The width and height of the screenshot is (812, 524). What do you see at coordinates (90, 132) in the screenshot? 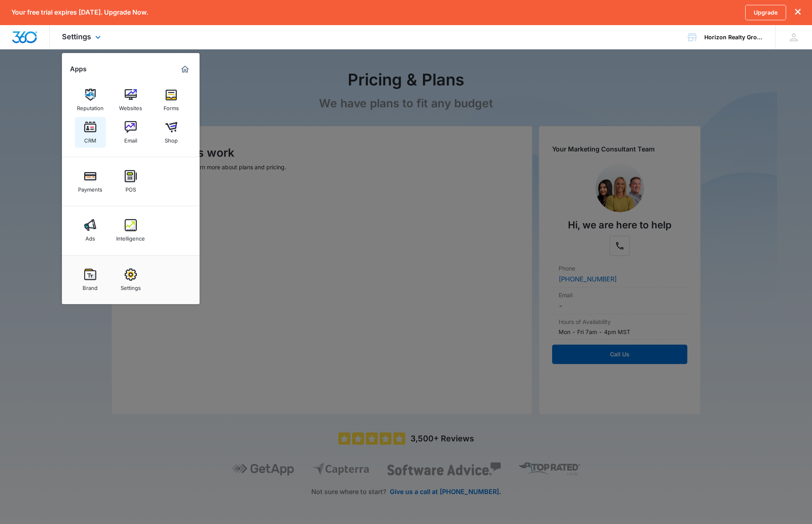
I see `a: CRM` at bounding box center [90, 132].